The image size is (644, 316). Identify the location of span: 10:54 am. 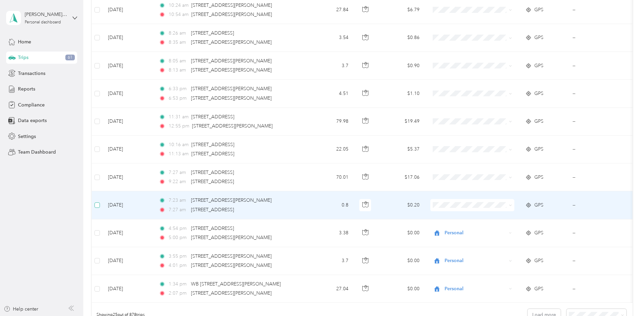
(179, 15).